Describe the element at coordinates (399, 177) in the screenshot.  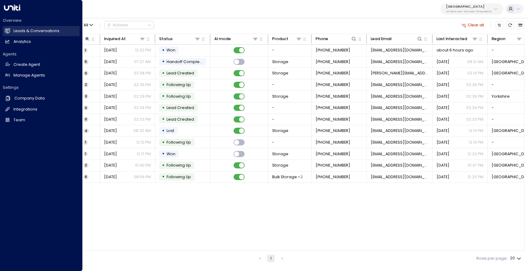
I see `span: joannacogle@gmail.com` at that location.